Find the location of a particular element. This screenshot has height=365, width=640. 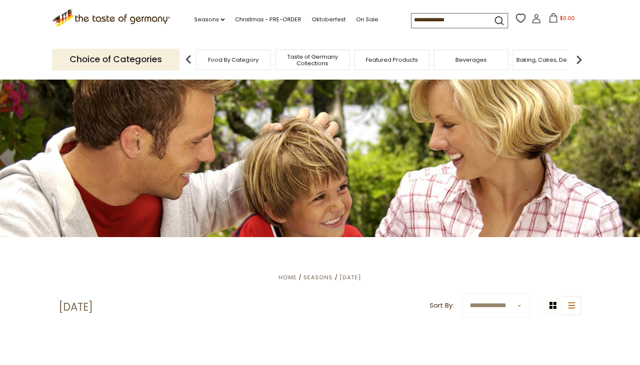

button: $0.00 is located at coordinates (561, 20).